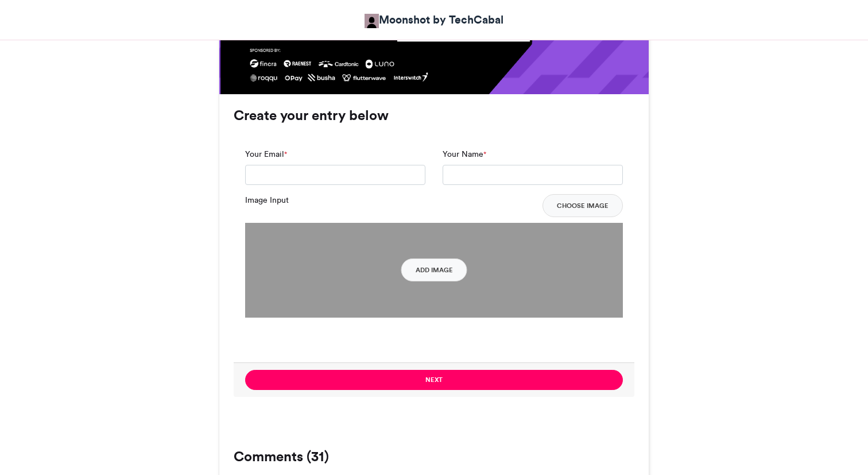  I want to click on label: Your Name, so click(464, 154).